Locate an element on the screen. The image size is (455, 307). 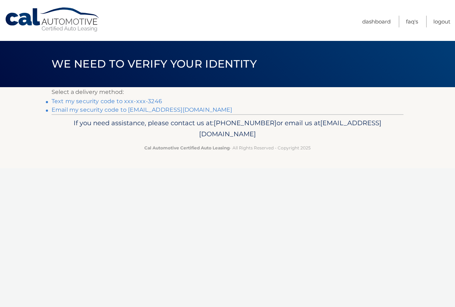
a: Text my security code to xxx-xxx-3246 is located at coordinates (107, 101).